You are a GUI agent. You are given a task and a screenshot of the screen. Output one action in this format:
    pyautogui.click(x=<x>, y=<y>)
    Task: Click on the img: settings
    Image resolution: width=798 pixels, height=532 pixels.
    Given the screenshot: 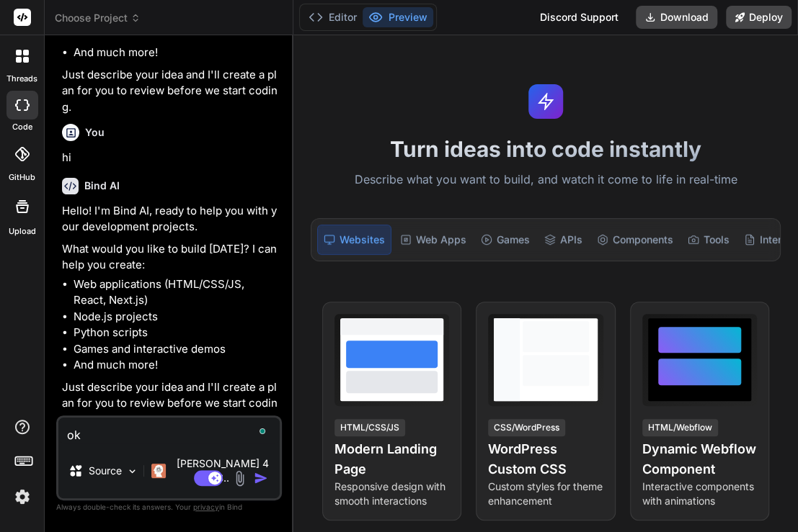 What is the action you would take?
    pyautogui.click(x=23, y=497)
    